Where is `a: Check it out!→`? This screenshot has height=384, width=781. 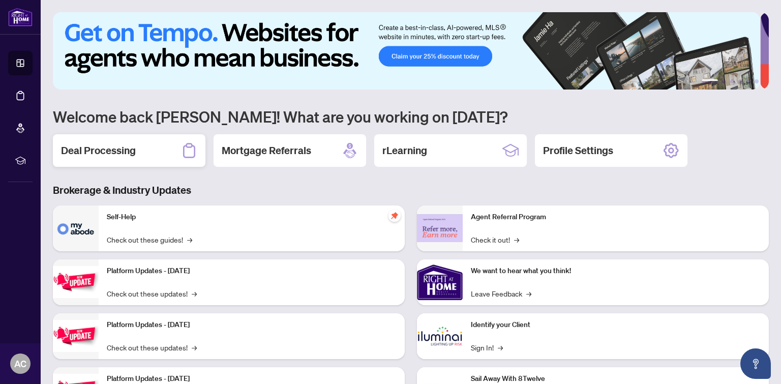
a: Check it out!→ is located at coordinates (495, 239).